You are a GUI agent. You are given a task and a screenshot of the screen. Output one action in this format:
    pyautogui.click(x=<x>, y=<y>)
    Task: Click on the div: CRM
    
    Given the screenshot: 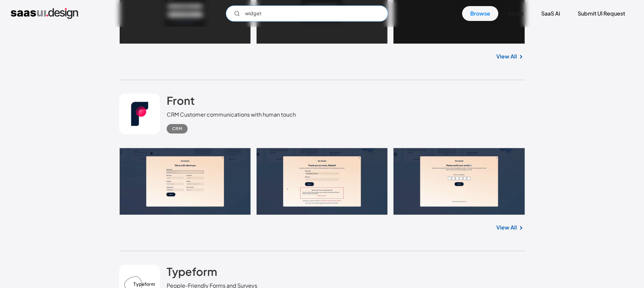 What is the action you would take?
    pyautogui.click(x=177, y=129)
    